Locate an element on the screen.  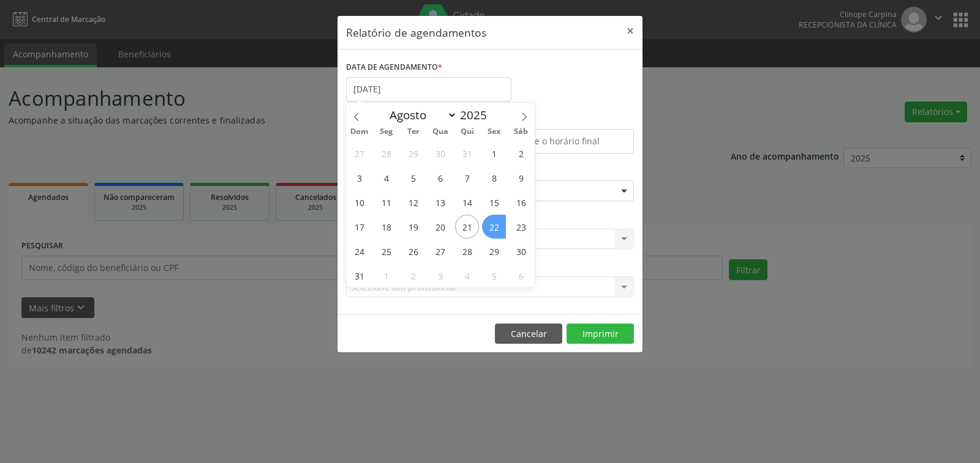
button: Imprimir is located at coordinates (600, 334).